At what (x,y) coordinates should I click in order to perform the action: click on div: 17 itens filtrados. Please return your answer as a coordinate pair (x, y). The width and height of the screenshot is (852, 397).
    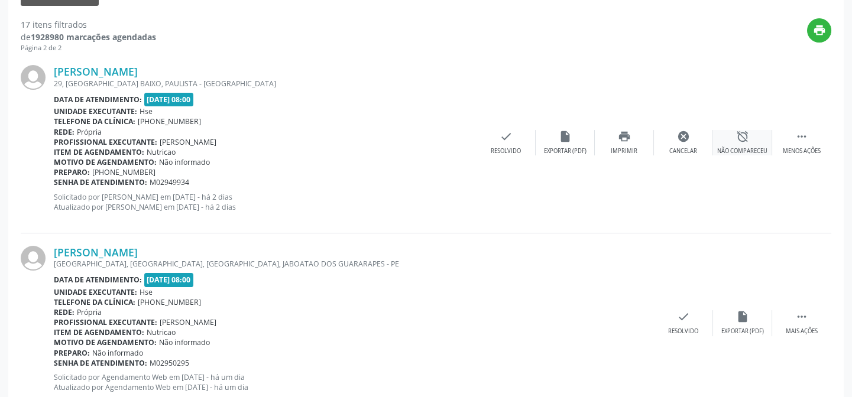
    Looking at the image, I should click on (88, 24).